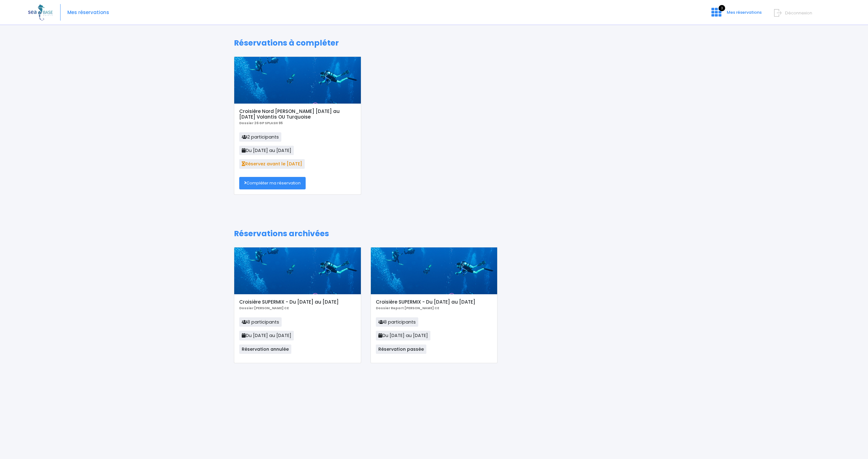  What do you see at coordinates (260, 137) in the screenshot?
I see `span: 2 participants` at bounding box center [260, 137].